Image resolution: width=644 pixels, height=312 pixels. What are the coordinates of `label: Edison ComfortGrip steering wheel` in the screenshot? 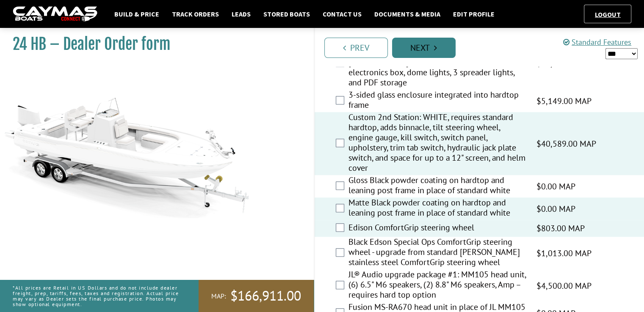 It's located at (437, 229).